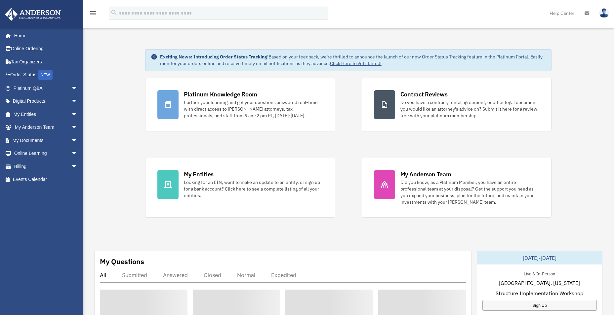 The width and height of the screenshot is (614, 315). Describe the element at coordinates (284, 275) in the screenshot. I see `div: Expedited` at that location.